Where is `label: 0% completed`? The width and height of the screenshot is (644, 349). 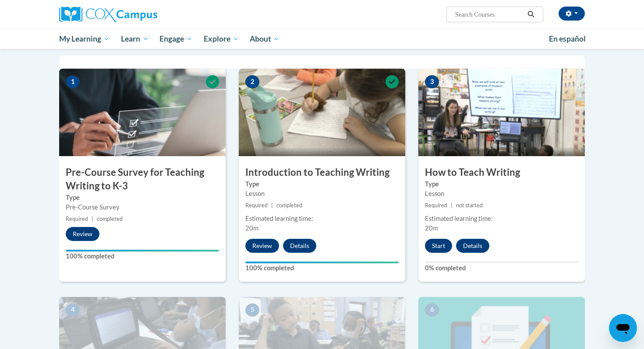
label: 0% completed is located at coordinates (501, 268).